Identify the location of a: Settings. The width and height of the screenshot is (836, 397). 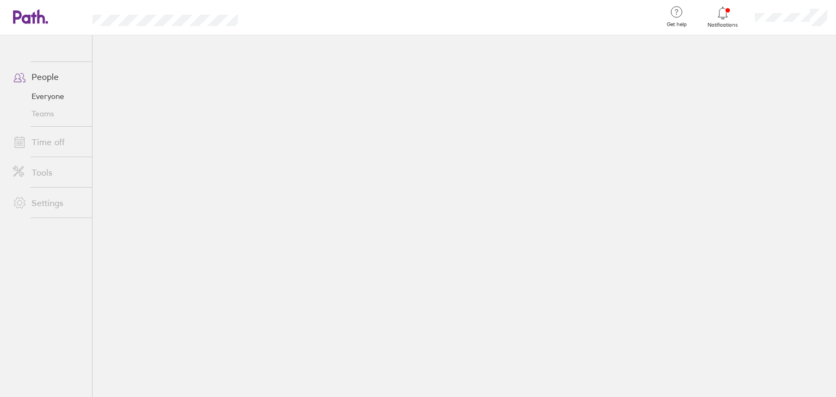
(48, 203).